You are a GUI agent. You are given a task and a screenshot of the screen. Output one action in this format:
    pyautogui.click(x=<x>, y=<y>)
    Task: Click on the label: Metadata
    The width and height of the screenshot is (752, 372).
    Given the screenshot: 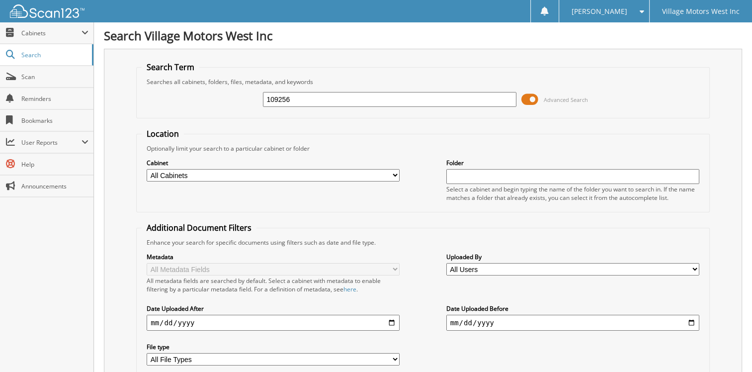 What is the action you would take?
    pyautogui.click(x=273, y=256)
    